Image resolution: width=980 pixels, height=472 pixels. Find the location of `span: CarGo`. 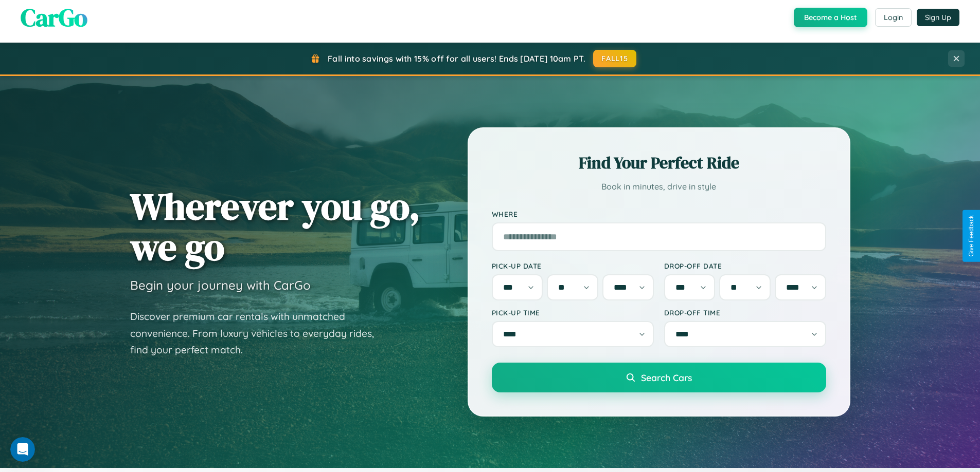

span: CarGo is located at coordinates (54, 17).